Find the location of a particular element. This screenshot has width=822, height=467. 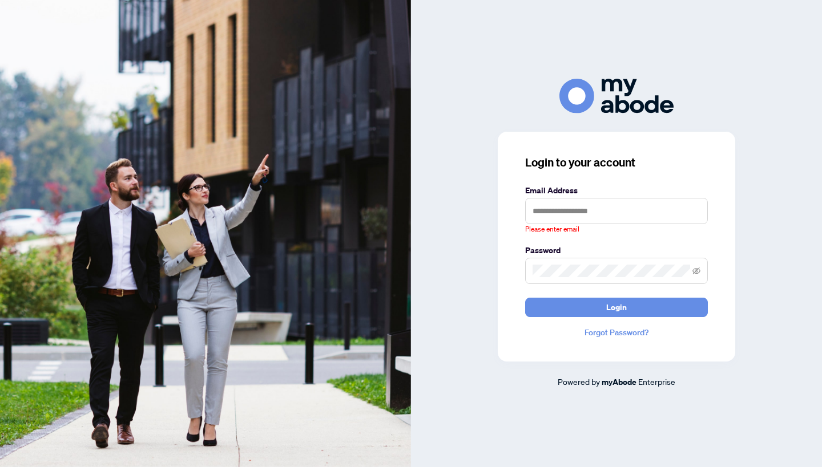

label: Password is located at coordinates (616, 250).